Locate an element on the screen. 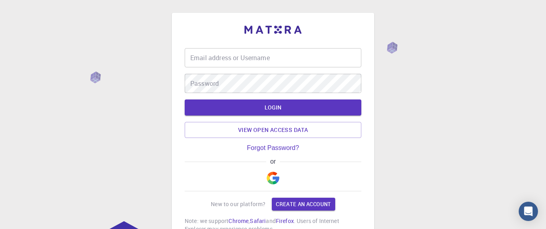 This screenshot has height=229, width=546. a: Forgot Password? is located at coordinates (273, 148).